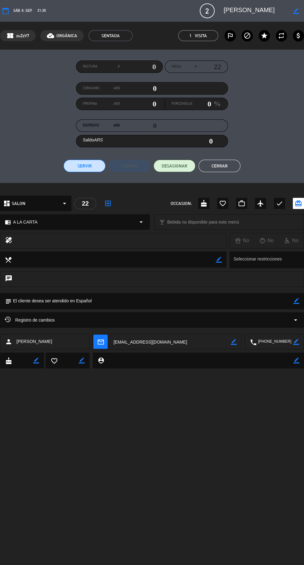 The width and height of the screenshot is (304, 565). I want to click on i: work_outline, so click(241, 203).